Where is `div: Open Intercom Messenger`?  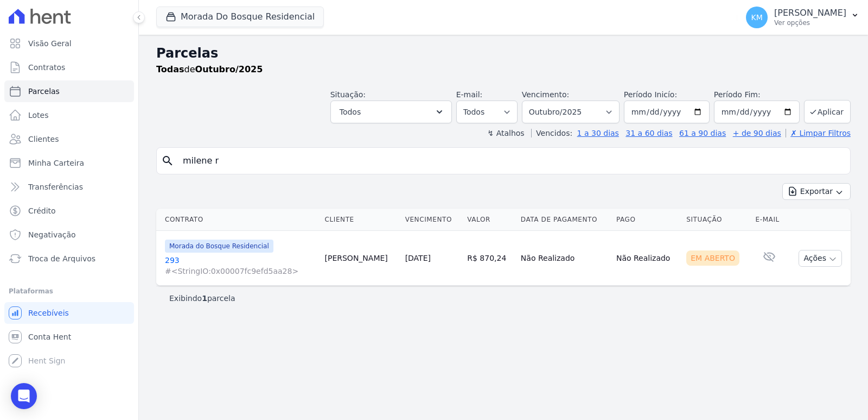
div: Open Intercom Messenger is located at coordinates (24, 396).